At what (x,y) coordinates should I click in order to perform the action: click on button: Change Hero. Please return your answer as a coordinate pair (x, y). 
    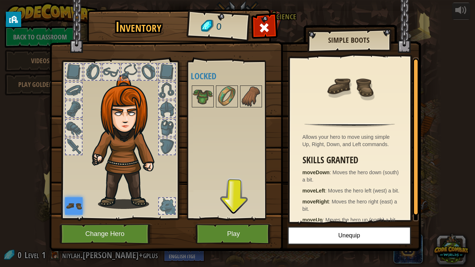
    Looking at the image, I should click on (106, 234).